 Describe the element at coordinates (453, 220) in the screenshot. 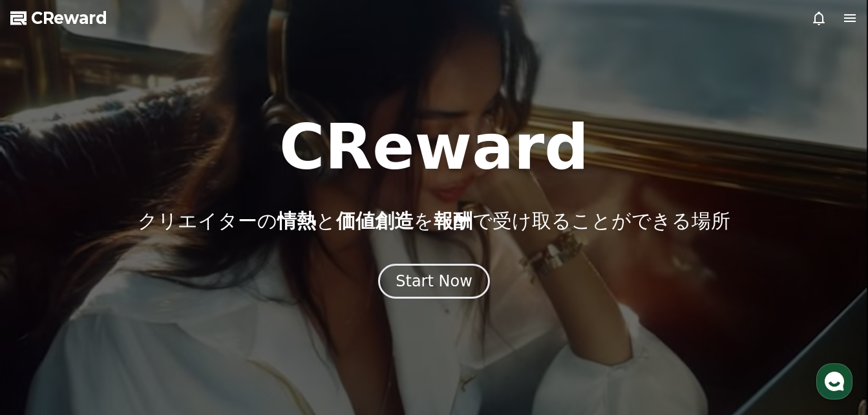

I see `span: 報酬` at that location.